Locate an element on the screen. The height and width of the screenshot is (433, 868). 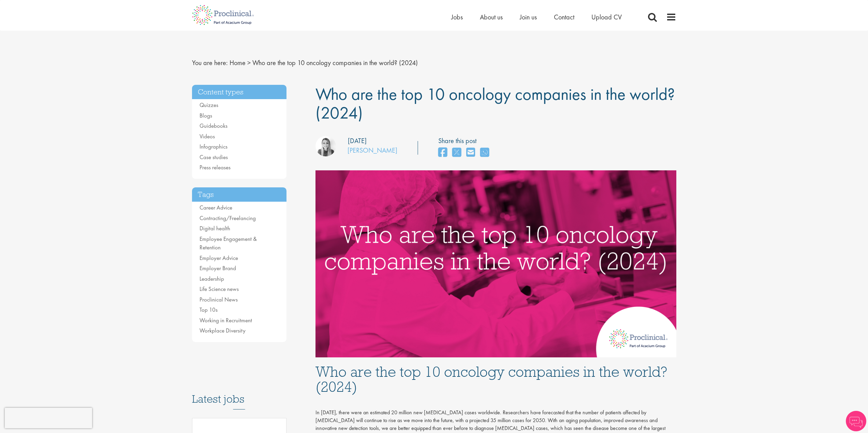
span: You are here: is located at coordinates (210, 63).